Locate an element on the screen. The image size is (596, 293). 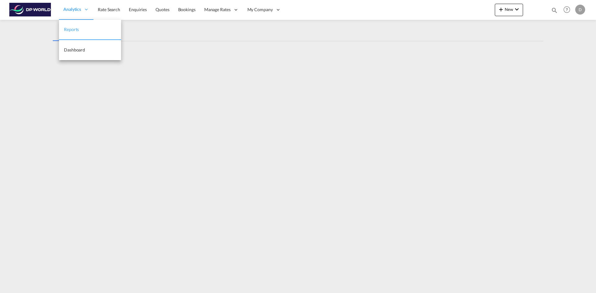
a: Reports is located at coordinates (90, 30).